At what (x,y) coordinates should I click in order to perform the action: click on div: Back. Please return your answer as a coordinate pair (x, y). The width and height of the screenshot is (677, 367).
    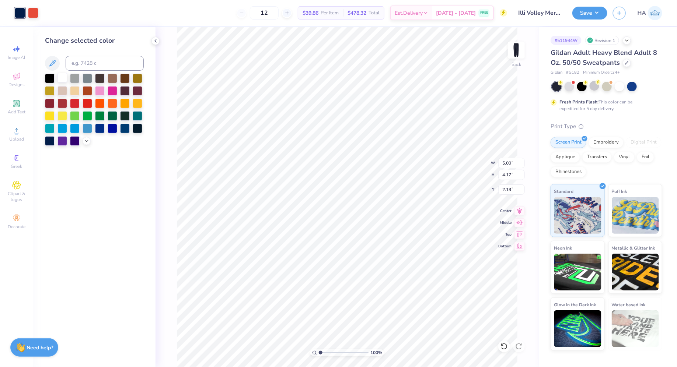
    Looking at the image, I should click on (516, 64).